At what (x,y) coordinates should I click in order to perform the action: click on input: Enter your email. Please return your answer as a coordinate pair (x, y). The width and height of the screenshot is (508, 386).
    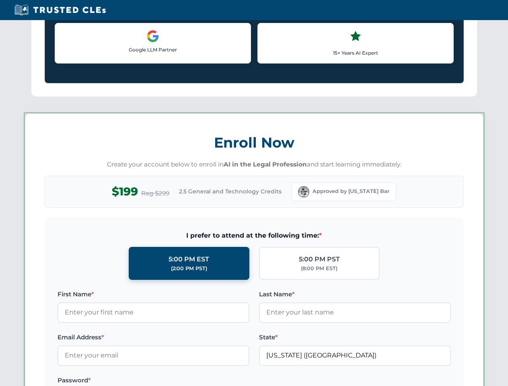
    Looking at the image, I should click on (153, 355).